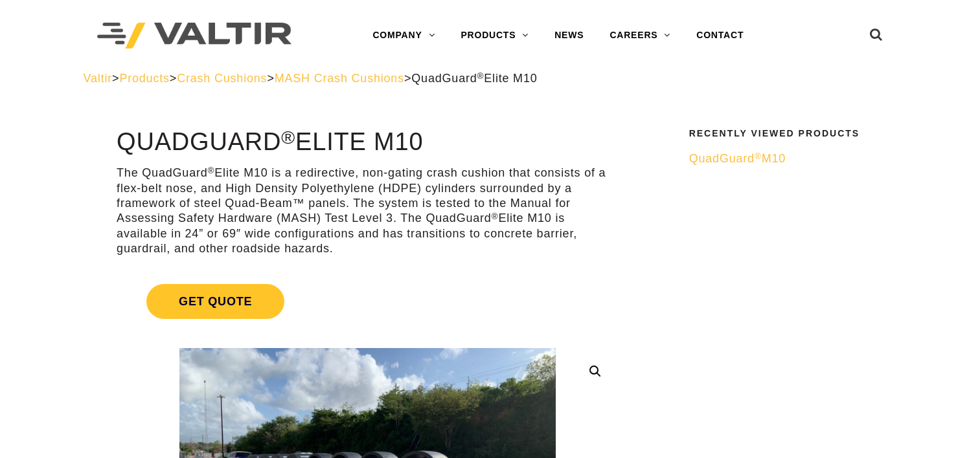 Image resolution: width=980 pixels, height=458 pixels. What do you see at coordinates (339, 78) in the screenshot?
I see `a: MASH Crash Cushions` at bounding box center [339, 78].